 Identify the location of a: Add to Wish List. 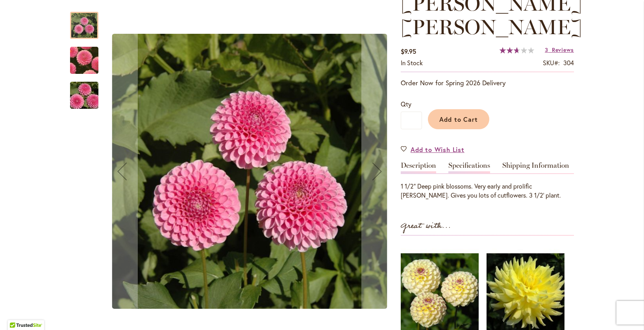
(433, 149).